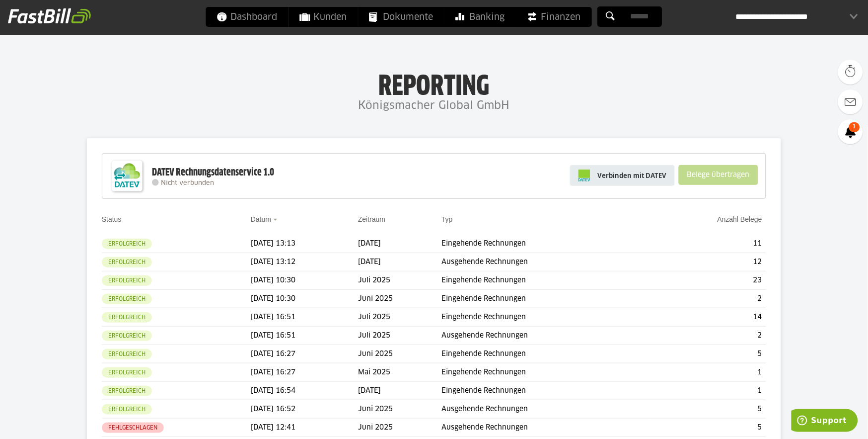  Describe the element at coordinates (708, 243) in the screenshot. I see `td: 11` at that location.